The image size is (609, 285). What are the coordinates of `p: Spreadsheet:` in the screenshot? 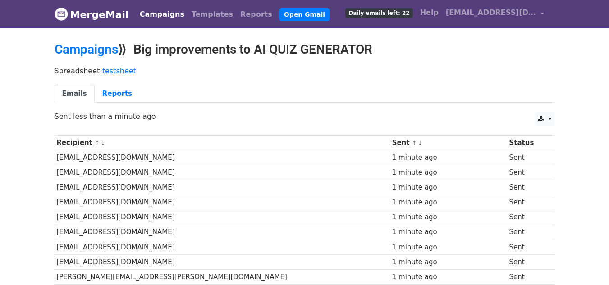 It's located at (305, 71).